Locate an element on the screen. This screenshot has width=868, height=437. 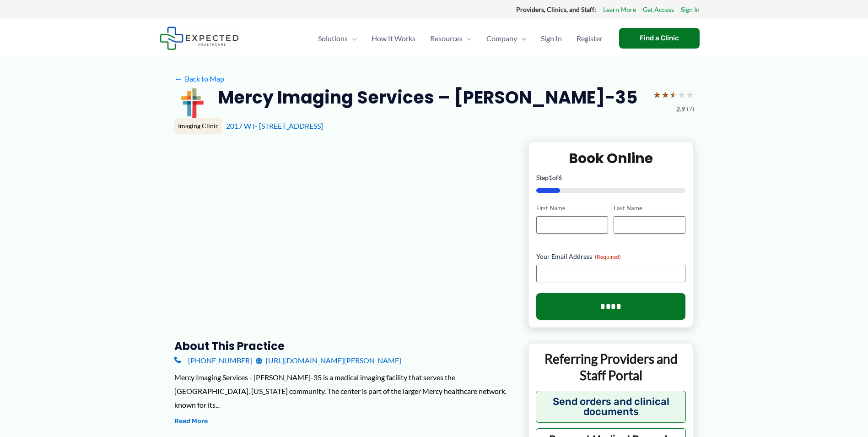
p: Referring Providers and Staff Portal is located at coordinates (611, 367).